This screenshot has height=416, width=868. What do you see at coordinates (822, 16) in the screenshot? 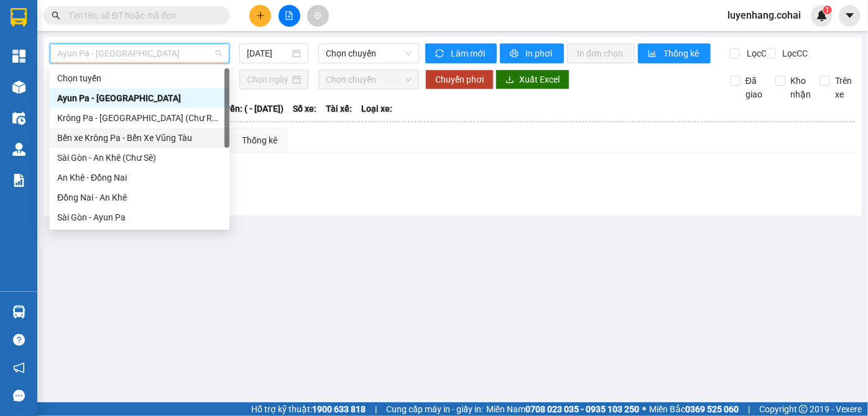
I see `img: icon-new-feature` at bounding box center [822, 16].